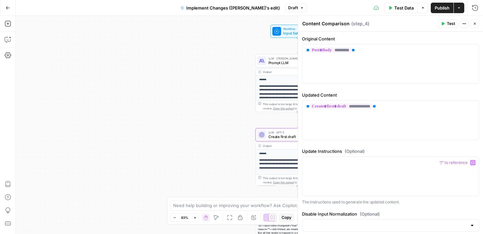 The height and width of the screenshot is (234, 483). Describe the element at coordinates (298, 31) in the screenshot. I see `div: WorkflowInput SettingsInputs` at that location.